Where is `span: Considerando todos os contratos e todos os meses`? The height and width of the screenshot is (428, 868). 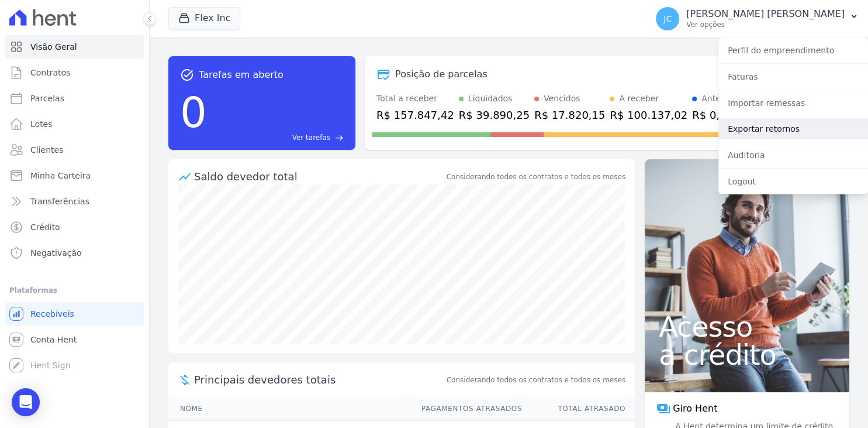 span: Considerando todos os contratos e todos os meses is located at coordinates (536, 380).